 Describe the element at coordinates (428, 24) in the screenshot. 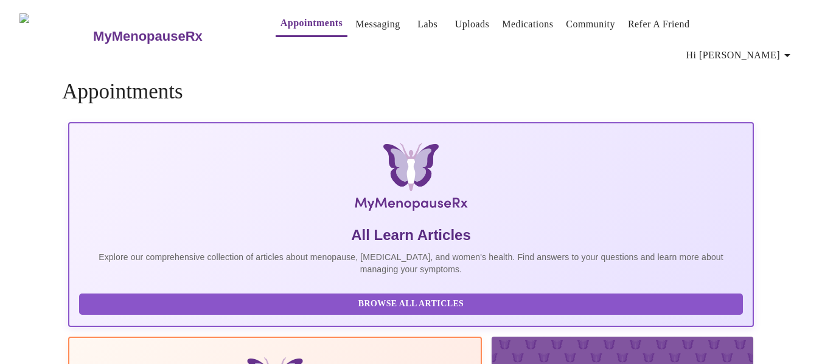

I see `button: Labs` at that location.